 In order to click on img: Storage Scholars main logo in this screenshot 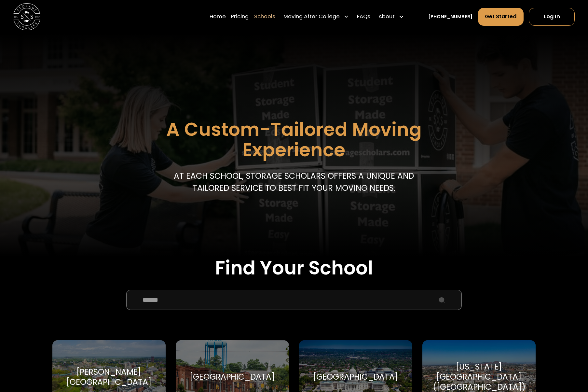, I will do `click(27, 17)`.